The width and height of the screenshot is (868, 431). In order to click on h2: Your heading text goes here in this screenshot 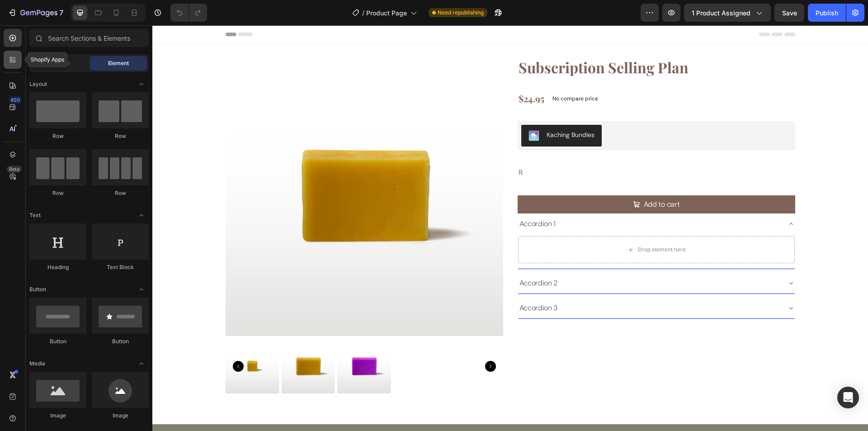, I will do `click(434, 25)`.